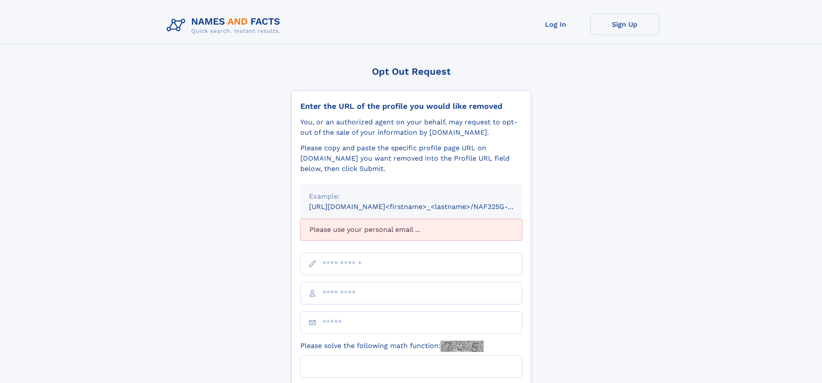 The image size is (822, 383). I want to click on a: Sign Up, so click(625, 24).